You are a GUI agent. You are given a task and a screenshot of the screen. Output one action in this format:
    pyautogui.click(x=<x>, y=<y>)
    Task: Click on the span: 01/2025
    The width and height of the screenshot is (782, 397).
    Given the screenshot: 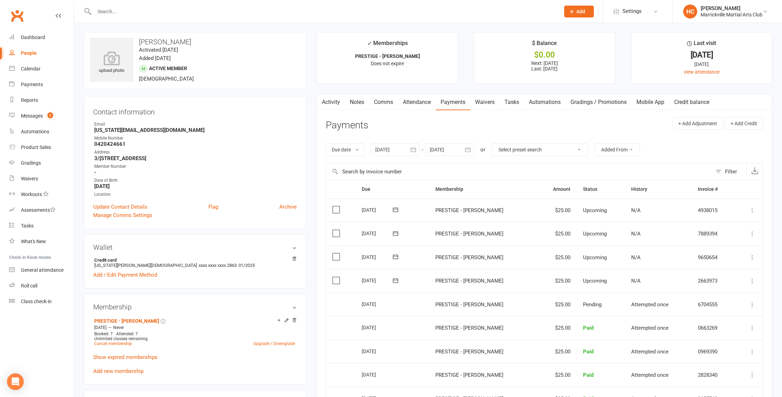 What is the action you would take?
    pyautogui.click(x=247, y=265)
    